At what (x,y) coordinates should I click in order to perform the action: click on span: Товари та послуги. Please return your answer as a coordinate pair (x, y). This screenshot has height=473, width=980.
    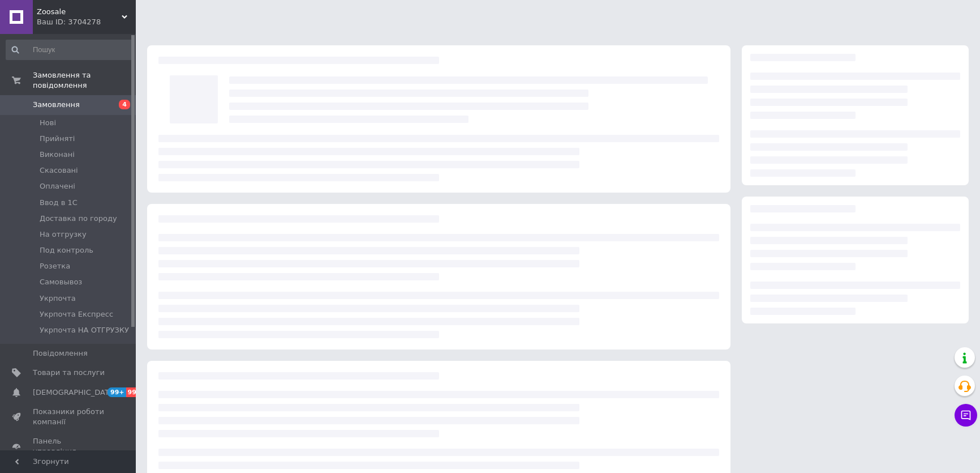
    Looking at the image, I should click on (68, 373).